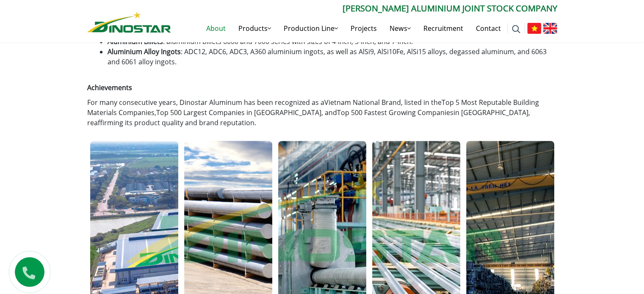 The image size is (644, 294). Describe the element at coordinates (110, 88) in the screenshot. I see `strong: Achievements` at that location.